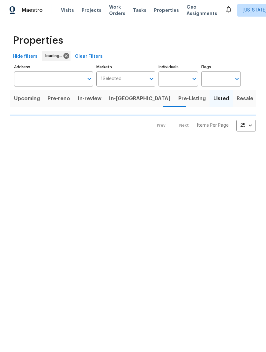  Describe the element at coordinates (56, 56) in the screenshot. I see `div: loading...` at that location.